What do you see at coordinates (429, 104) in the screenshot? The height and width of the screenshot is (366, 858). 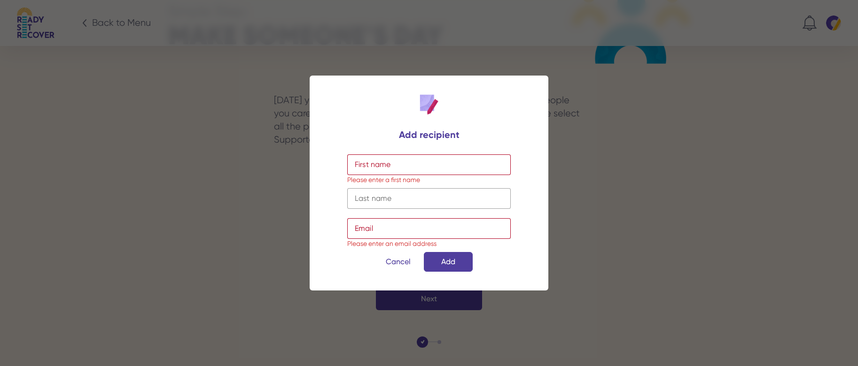 I see `img: 01 illustration da23` at bounding box center [429, 104].